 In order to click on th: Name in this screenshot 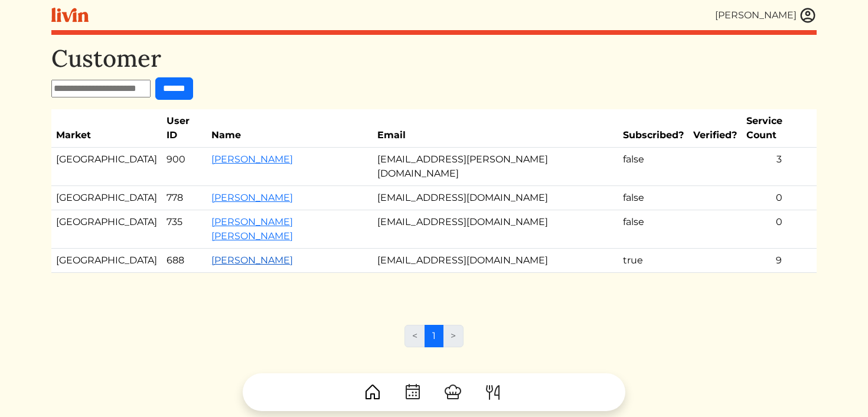, I will do `click(290, 128)`.